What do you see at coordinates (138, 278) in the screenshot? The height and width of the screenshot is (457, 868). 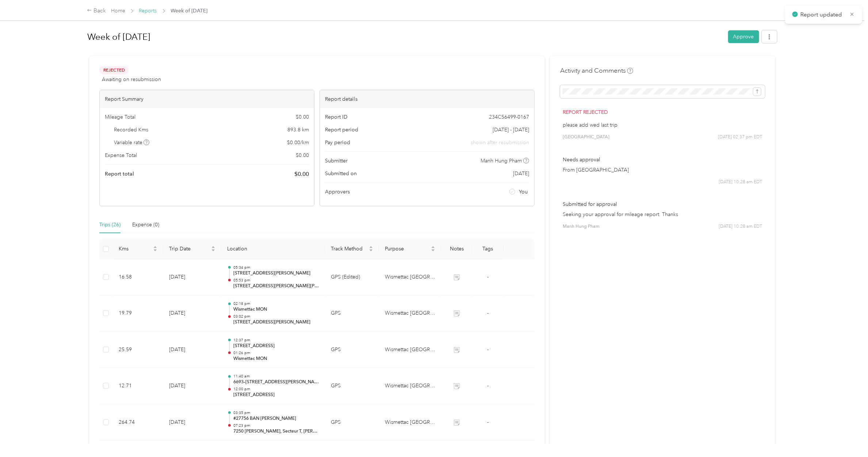 I see `td: 16.58` at bounding box center [138, 278].